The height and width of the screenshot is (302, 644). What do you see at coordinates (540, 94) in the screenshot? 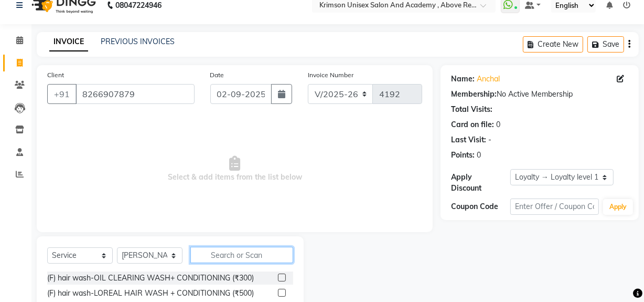
I see `div: No Active Membership` at bounding box center [540, 94].